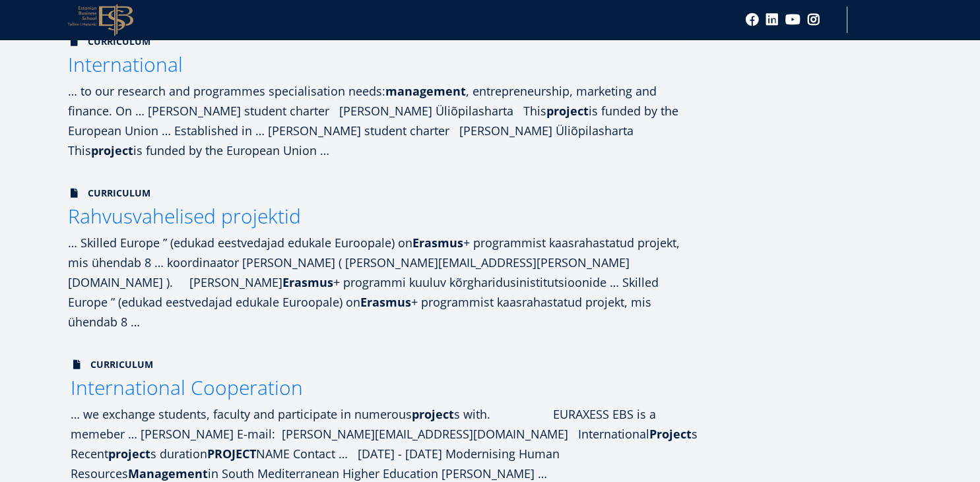 This screenshot has height=482, width=980. I want to click on a: Instagram, so click(814, 20).